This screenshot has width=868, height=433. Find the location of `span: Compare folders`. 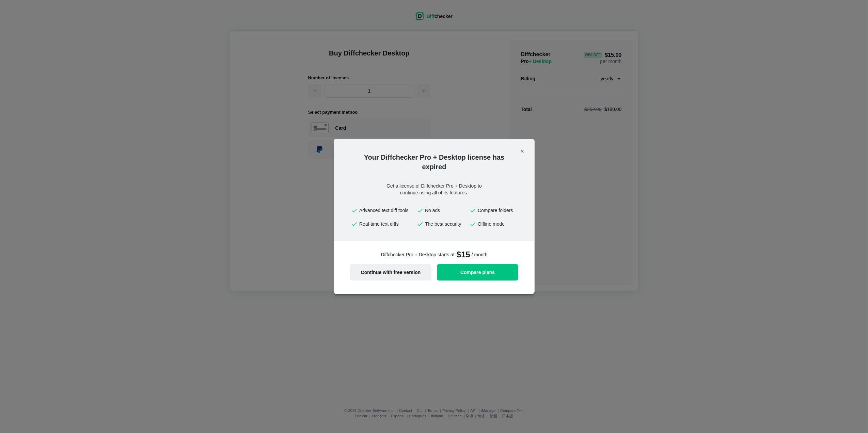

span: Compare folders is located at coordinates (497, 211).